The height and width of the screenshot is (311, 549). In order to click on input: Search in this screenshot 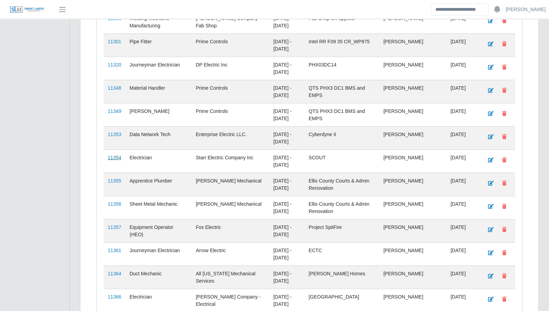, I will do `click(460, 9)`.